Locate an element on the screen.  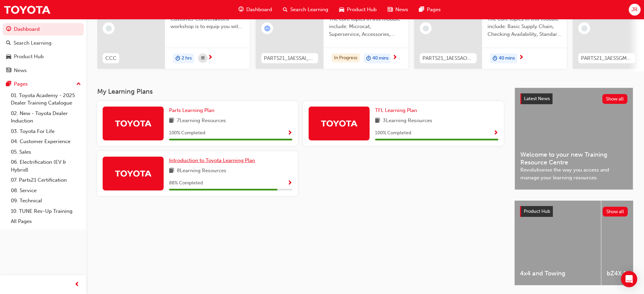
span: Introduction to Toyota Learning Plan is located at coordinates (212, 160).